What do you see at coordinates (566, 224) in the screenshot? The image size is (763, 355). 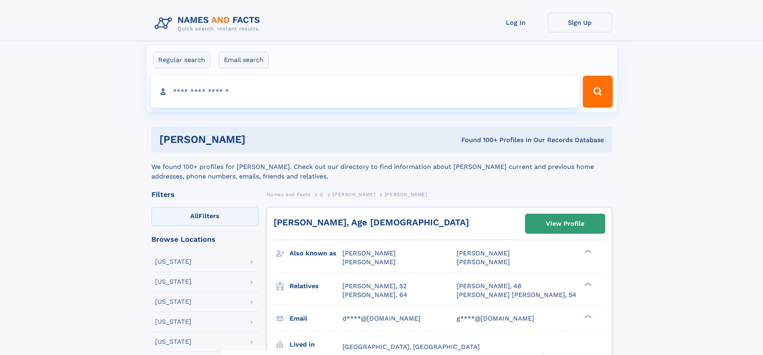 I see `a: View Profile` at bounding box center [566, 224].